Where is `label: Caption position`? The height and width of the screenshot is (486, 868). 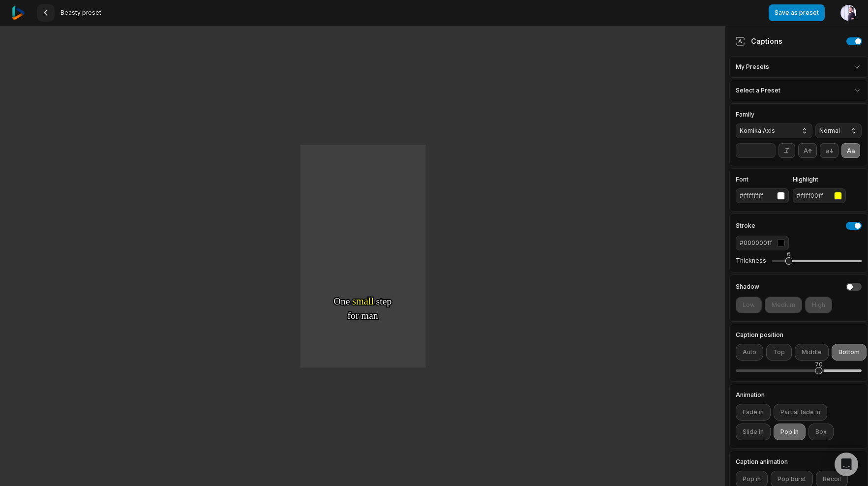
label: Caption position is located at coordinates (799, 335).